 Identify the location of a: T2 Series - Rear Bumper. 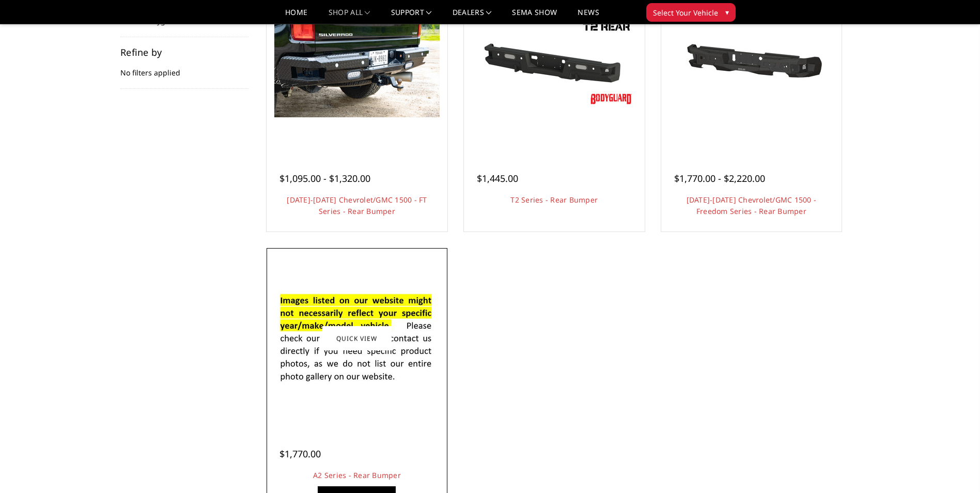
(554, 199).